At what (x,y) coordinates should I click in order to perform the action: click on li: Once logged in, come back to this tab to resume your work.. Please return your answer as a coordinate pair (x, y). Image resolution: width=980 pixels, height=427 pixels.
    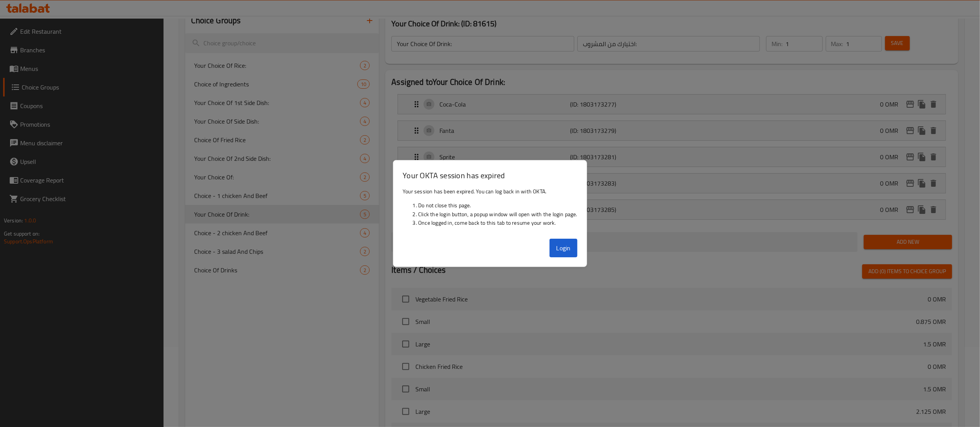
    Looking at the image, I should click on (497, 223).